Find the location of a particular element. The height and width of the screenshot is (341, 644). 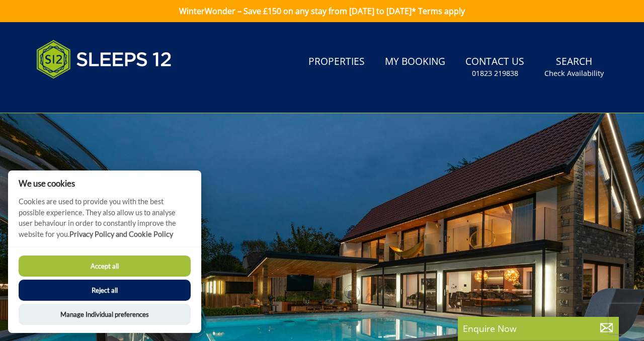

button: Manage Individual preferences is located at coordinates (104, 314).